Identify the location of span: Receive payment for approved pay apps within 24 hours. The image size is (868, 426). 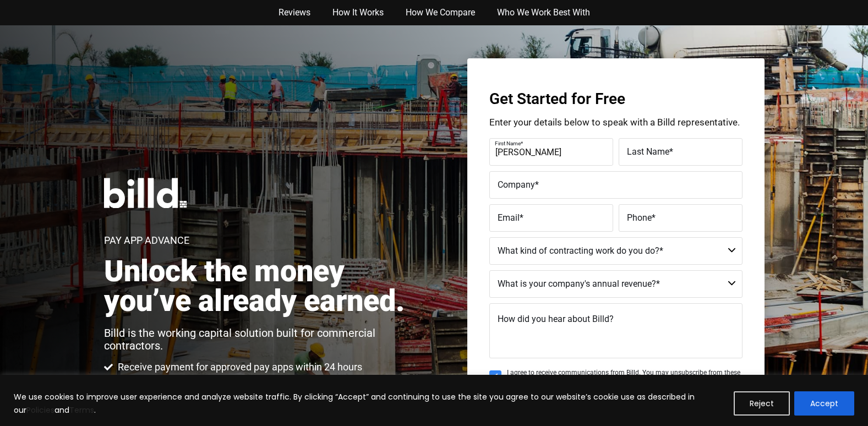
(238, 367).